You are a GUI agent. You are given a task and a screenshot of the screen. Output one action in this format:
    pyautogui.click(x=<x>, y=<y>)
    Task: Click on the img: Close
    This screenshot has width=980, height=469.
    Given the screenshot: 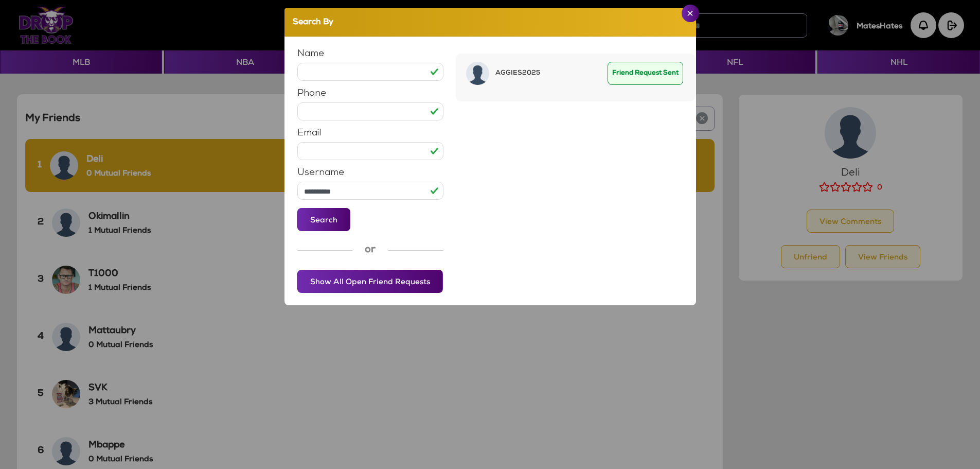 What is the action you would take?
    pyautogui.click(x=690, y=13)
    